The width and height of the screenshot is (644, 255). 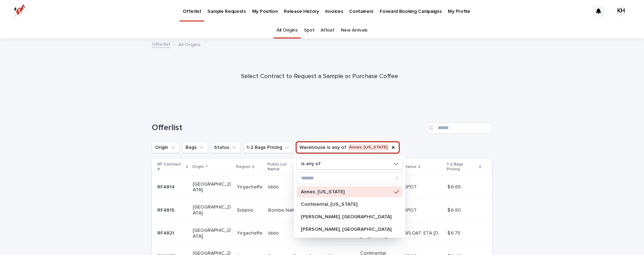 I want to click on button: Origin, so click(x=166, y=147).